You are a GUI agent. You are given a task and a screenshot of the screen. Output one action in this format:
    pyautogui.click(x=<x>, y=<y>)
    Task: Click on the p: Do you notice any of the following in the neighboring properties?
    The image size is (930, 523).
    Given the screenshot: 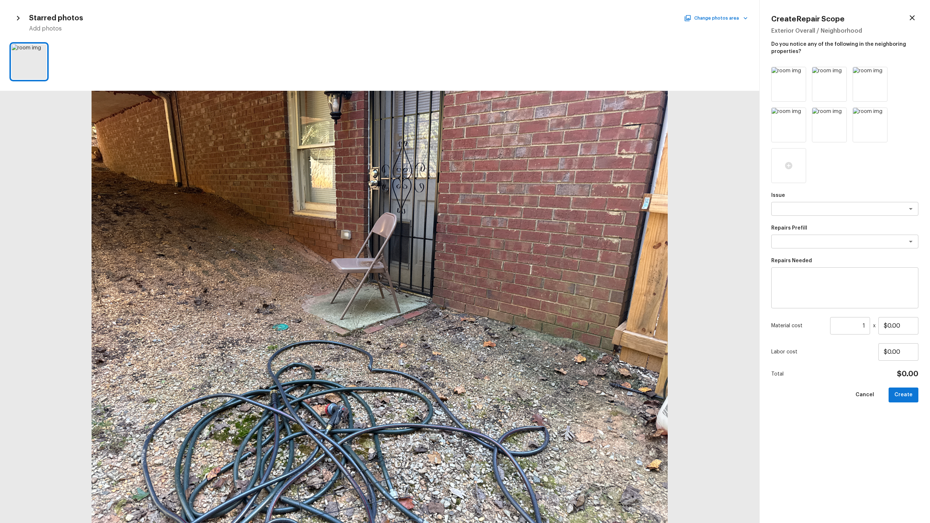 What is the action you would take?
    pyautogui.click(x=845, y=47)
    